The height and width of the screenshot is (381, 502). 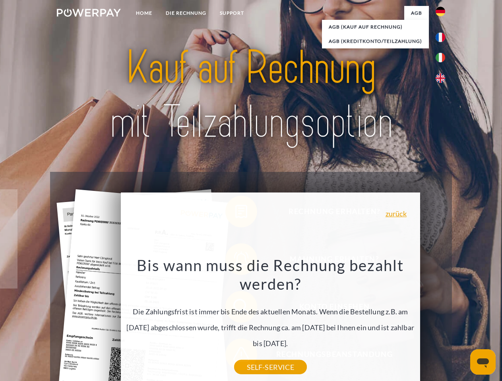 I want to click on h3: Bis wann muss die Rechnung bezahlt werden?, so click(x=270, y=275).